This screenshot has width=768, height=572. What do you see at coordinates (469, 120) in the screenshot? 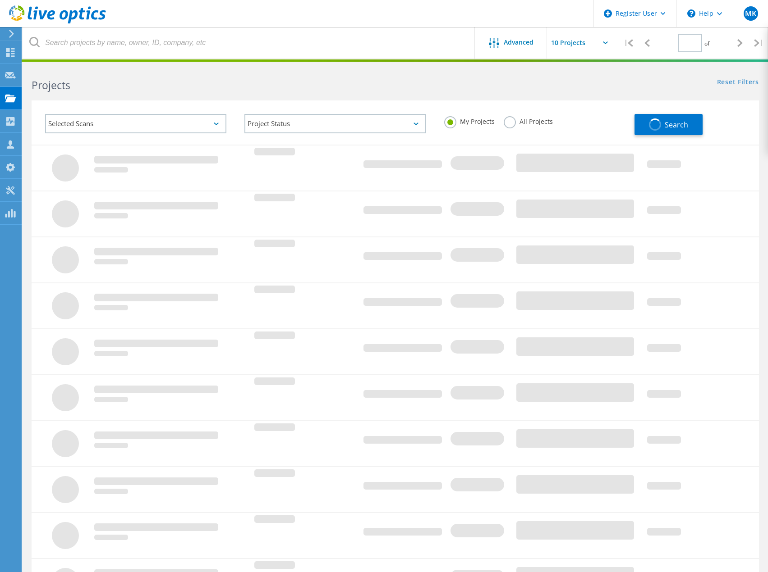
I see `label: My Projects` at bounding box center [469, 120].